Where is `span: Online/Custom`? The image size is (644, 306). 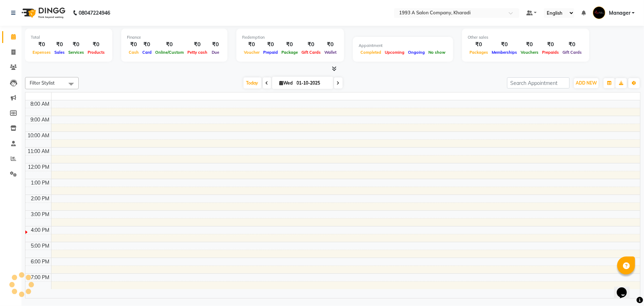
span: Online/Custom is located at coordinates (169, 52).